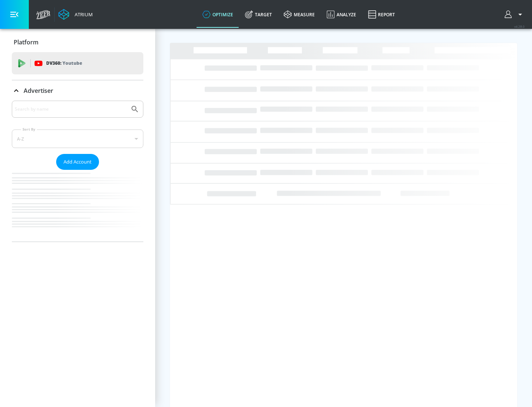  I want to click on a: Report, so click(381, 14).